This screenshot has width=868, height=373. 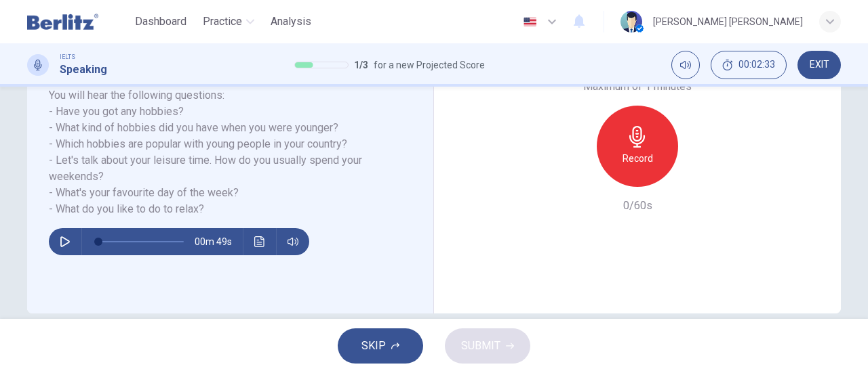 I want to click on button: EXIT, so click(x=818, y=65).